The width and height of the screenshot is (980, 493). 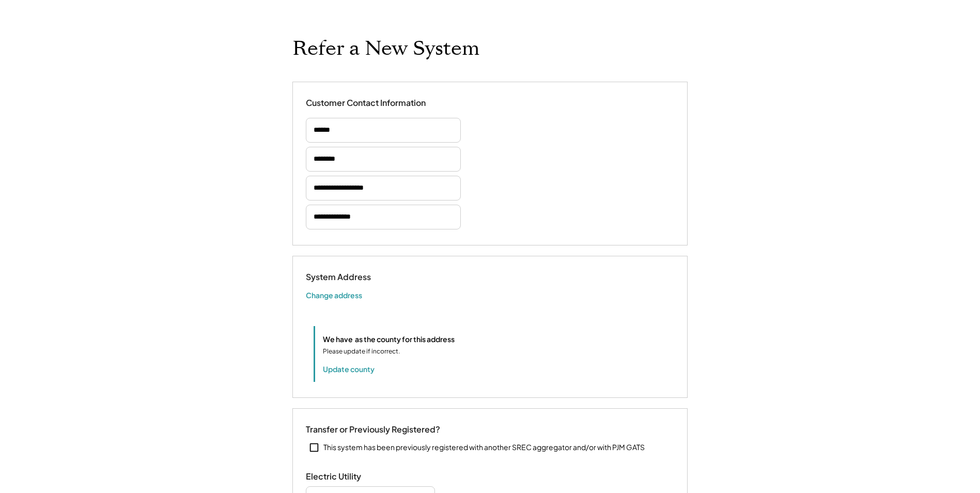 What do you see at coordinates (361, 352) in the screenshot?
I see `div: Please update if incorrect.` at bounding box center [361, 352].